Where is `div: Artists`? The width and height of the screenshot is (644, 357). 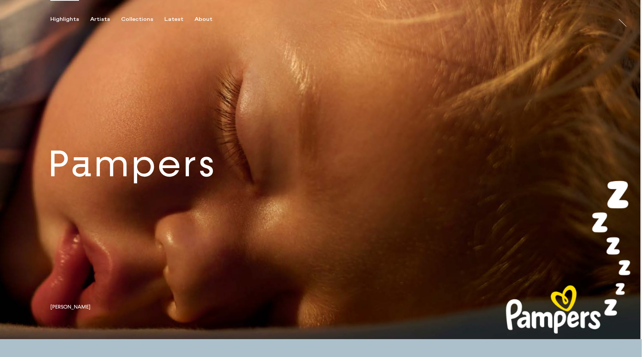
div: Artists is located at coordinates (100, 19).